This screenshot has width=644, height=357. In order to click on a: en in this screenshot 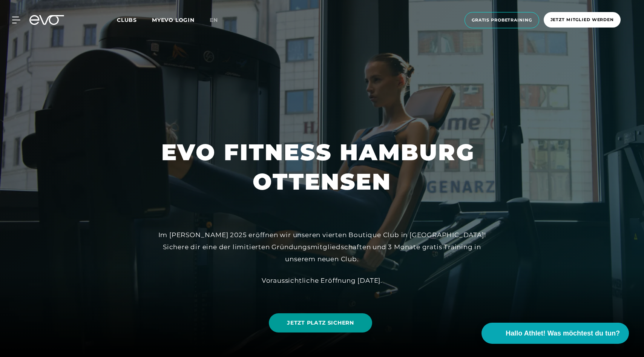, I will do `click(218, 20)`.